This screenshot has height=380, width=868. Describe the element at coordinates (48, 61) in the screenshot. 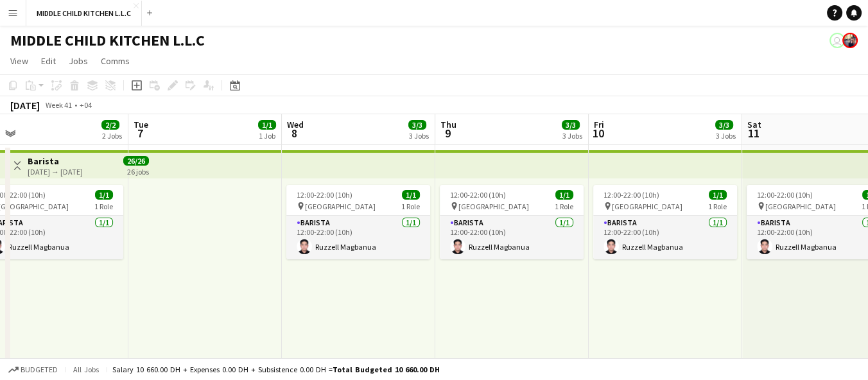

I see `a: Edit` at that location.